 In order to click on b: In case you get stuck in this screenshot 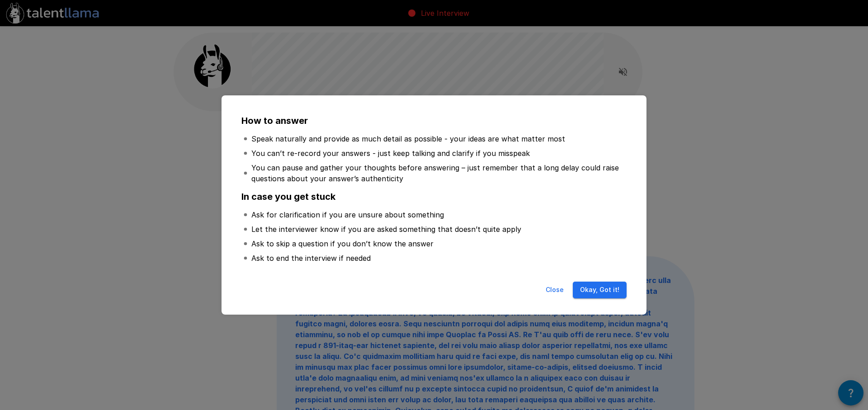, I will do `click(289, 197)`.